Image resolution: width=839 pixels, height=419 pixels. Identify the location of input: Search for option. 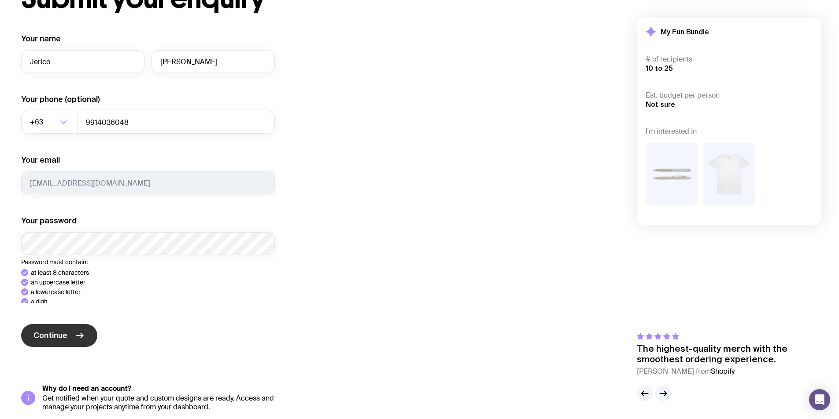
(51, 122).